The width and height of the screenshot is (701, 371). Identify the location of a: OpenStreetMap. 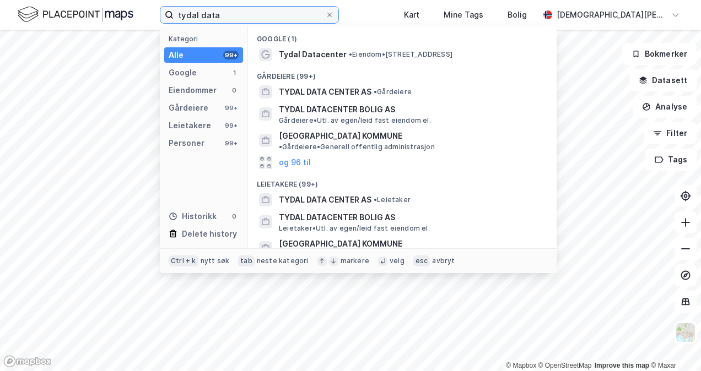
(565, 366).